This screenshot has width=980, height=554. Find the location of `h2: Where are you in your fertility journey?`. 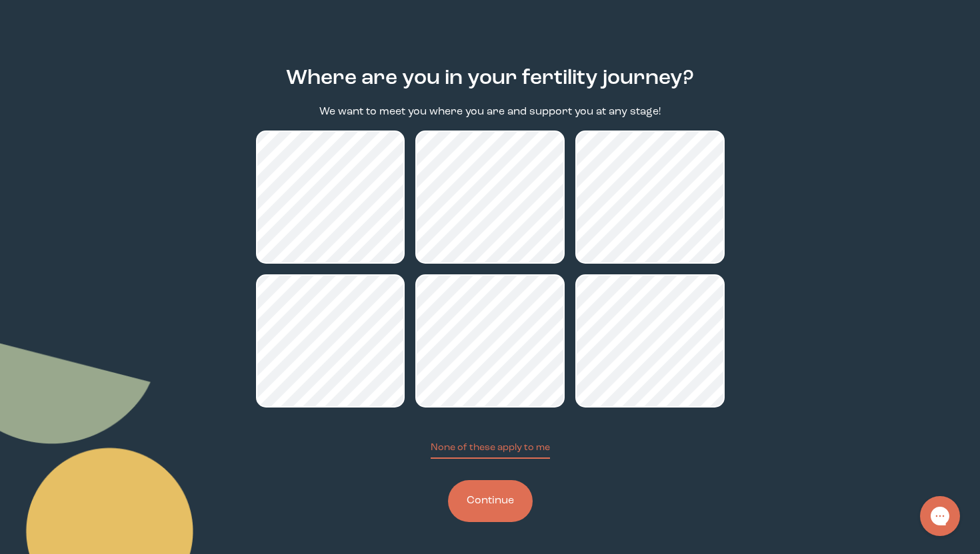

h2: Where are you in your fertility journey? is located at coordinates (490, 78).